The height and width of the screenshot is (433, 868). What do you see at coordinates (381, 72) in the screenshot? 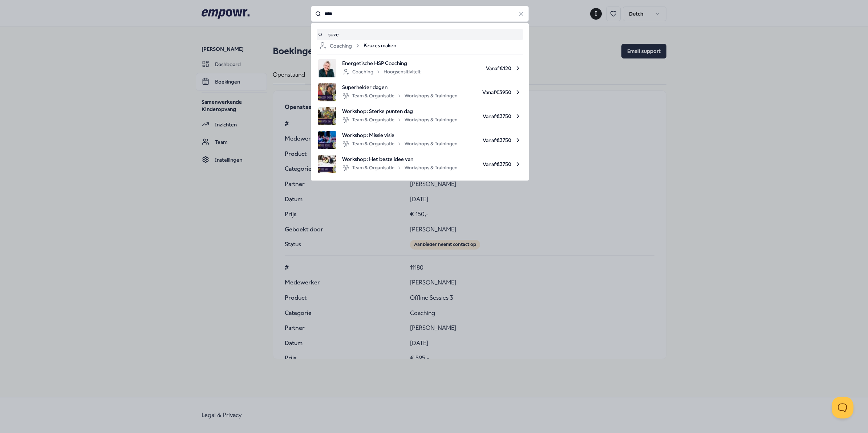
I see `div: Coaching Hoogsensitiviteit` at bounding box center [381, 72].